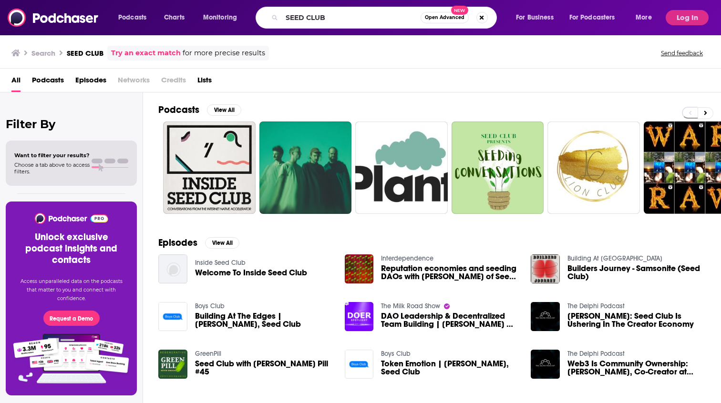 Image resolution: width=721 pixels, height=403 pixels. What do you see at coordinates (359, 269) in the screenshot?
I see `img: Reputation economies and seeding DAOs with Jess Sloss of Seed Club` at bounding box center [359, 269].